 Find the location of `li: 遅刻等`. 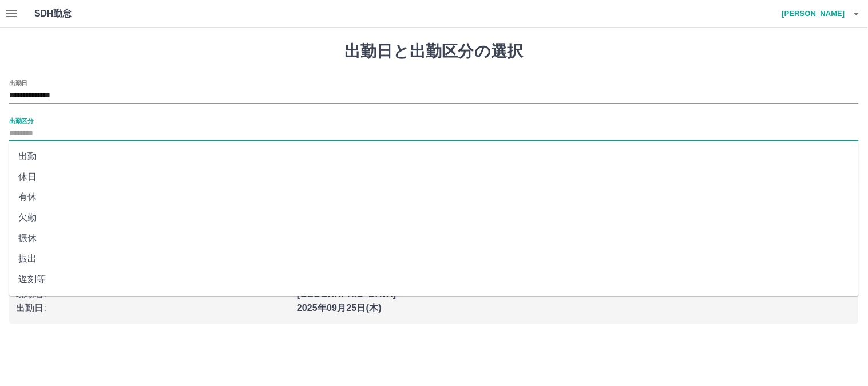

li: 遅刻等 is located at coordinates (434, 280).